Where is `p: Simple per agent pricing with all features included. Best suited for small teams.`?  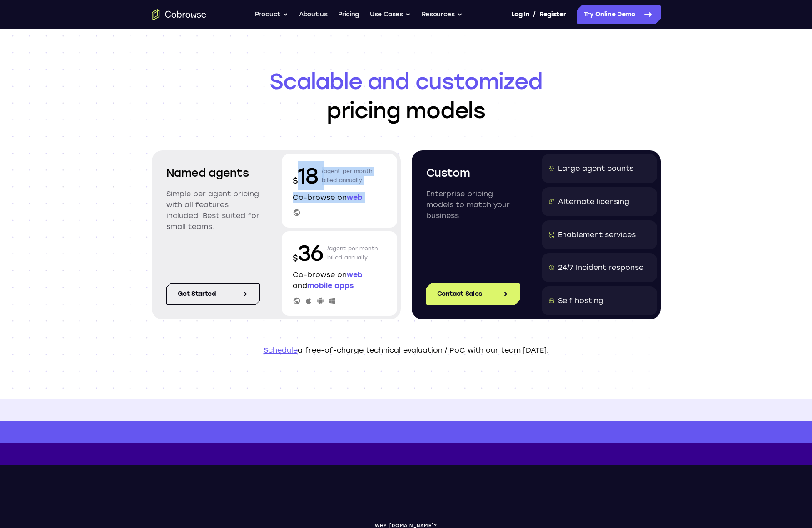 p: Simple per agent pricing with all features included. Best suited for small teams. is located at coordinates (213, 210).